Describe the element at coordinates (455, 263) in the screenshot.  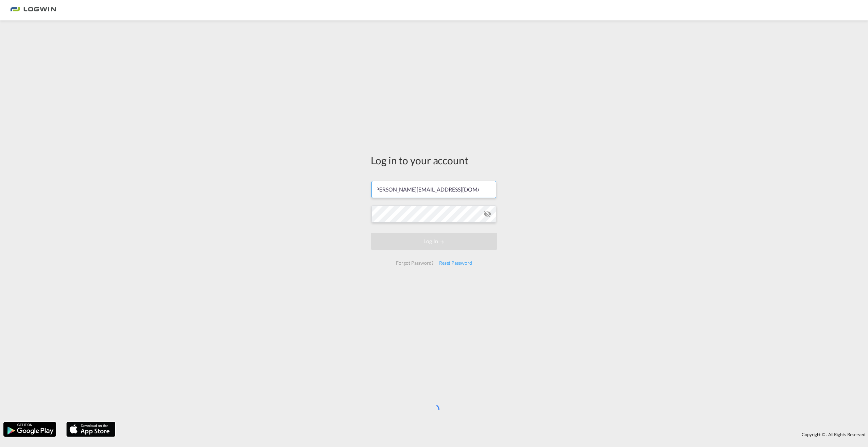
I see `div: Reset Password` at that location.